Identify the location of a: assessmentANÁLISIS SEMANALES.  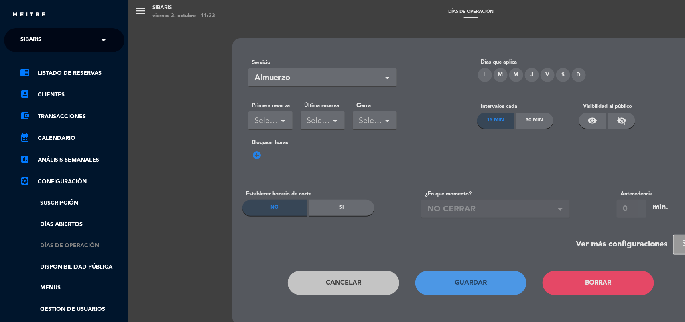
(72, 160).